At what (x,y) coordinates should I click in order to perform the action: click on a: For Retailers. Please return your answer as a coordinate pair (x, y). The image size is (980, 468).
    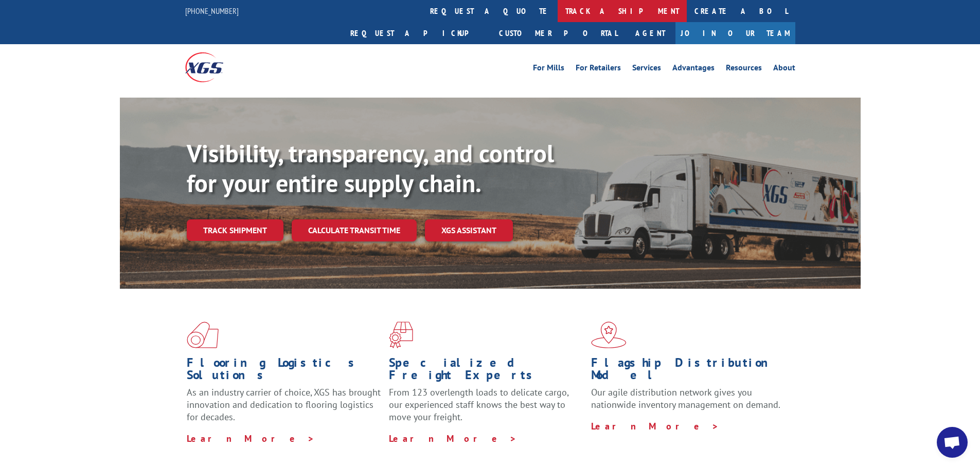
    Looking at the image, I should click on (598, 69).